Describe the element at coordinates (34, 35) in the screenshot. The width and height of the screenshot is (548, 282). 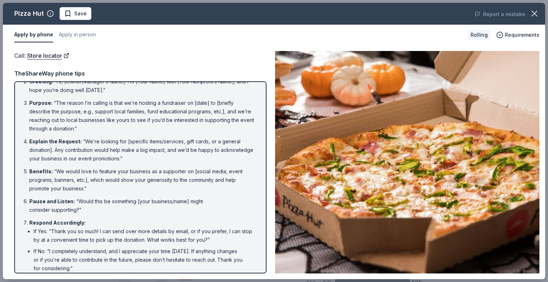
I see `button: Apply by phone` at that location.